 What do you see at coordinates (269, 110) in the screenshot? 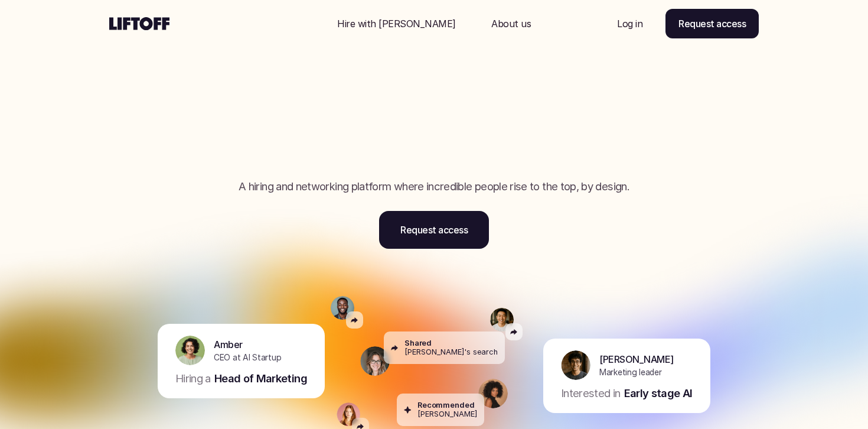
I see `span: F` at bounding box center [269, 110].